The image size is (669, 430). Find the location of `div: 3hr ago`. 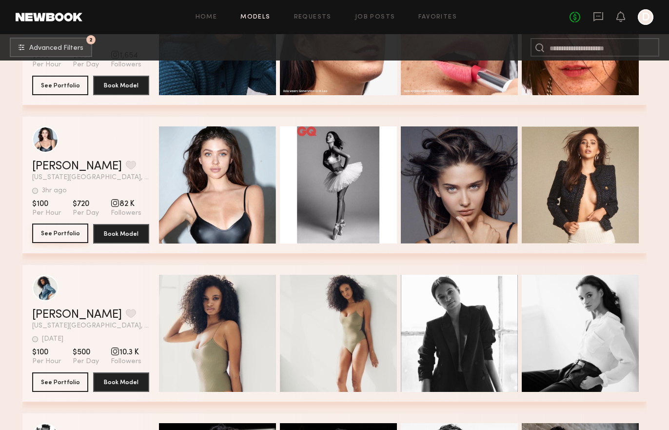

div: 3hr ago is located at coordinates (54, 191).